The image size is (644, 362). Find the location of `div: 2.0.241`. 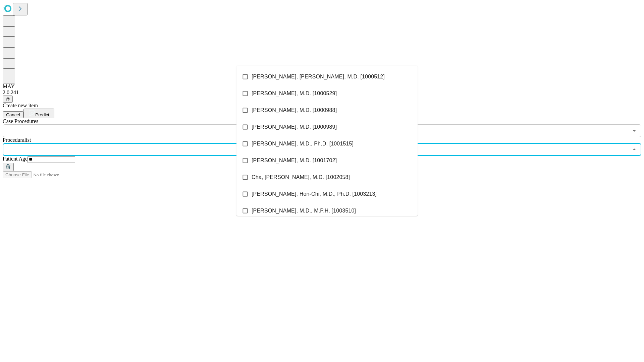

div: 2.0.241 is located at coordinates (322, 92).